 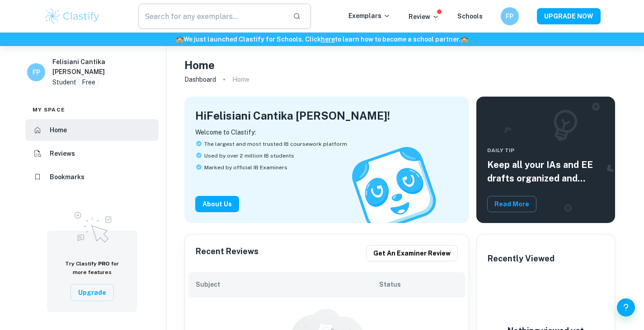 I want to click on button: Get an examiner review, so click(x=412, y=253).